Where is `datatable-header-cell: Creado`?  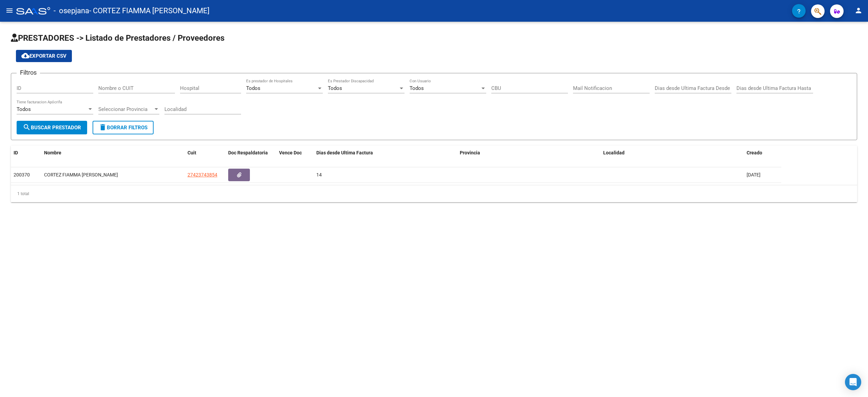
datatable-header-cell: Creado is located at coordinates (763, 153).